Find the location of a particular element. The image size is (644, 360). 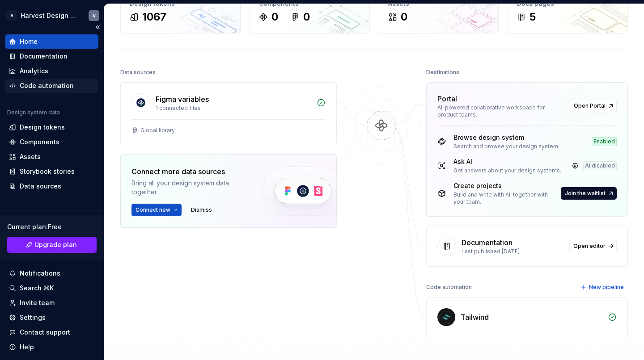

a: Invite team is located at coordinates (52, 303).